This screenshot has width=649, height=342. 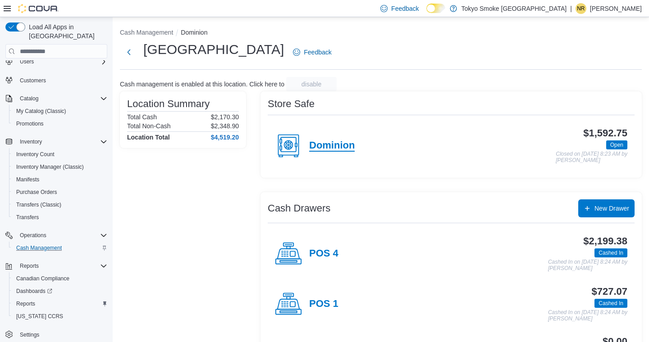 I want to click on a: Dashboards, so click(x=60, y=291).